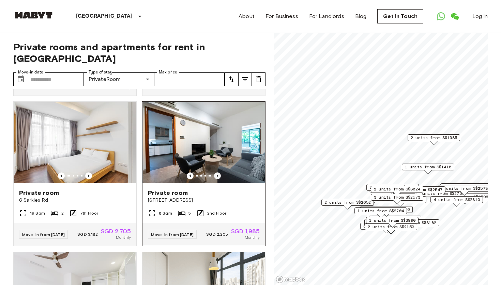  What do you see at coordinates (392, 188) in the screenshot?
I see `span: 3 units from S$1985` at bounding box center [392, 188].